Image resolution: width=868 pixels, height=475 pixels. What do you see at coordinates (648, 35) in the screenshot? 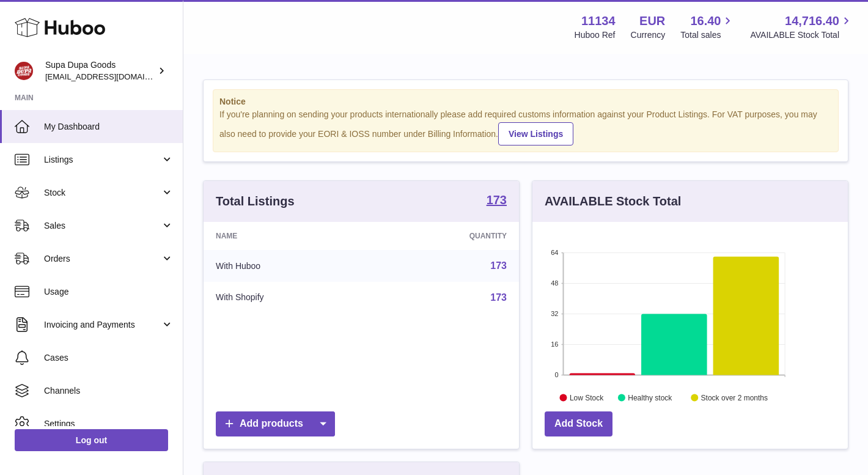
I see `div: Currency` at bounding box center [648, 35].